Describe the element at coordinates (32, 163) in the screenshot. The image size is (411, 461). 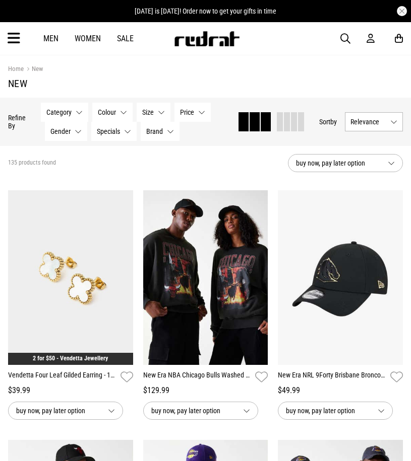
I see `span: 135 products found` at that location.